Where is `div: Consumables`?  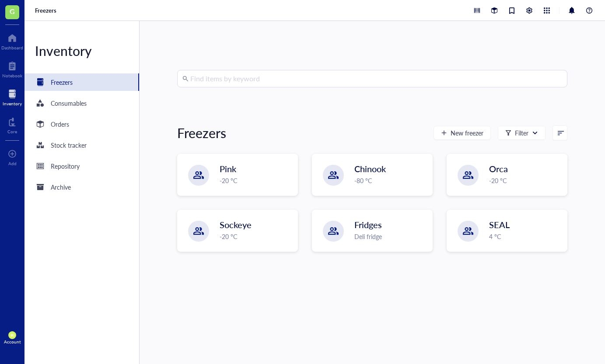
div: Consumables is located at coordinates (69, 103).